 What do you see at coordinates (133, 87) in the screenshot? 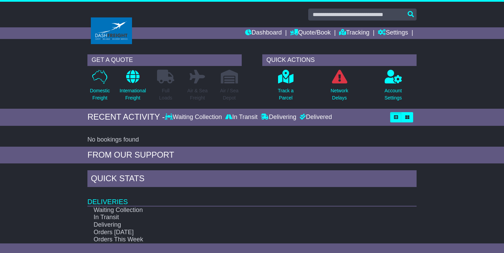
I see `a: InternationalFreight` at bounding box center [133, 87].